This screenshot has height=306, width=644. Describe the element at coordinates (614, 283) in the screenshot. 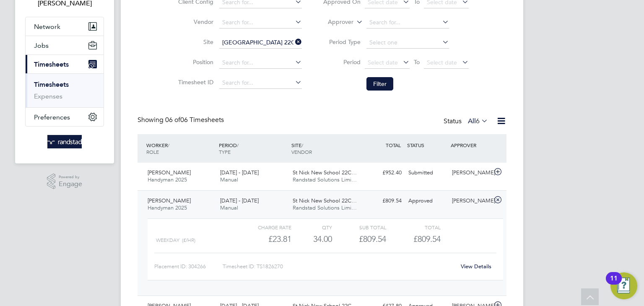

I see `div: 11` at that location.